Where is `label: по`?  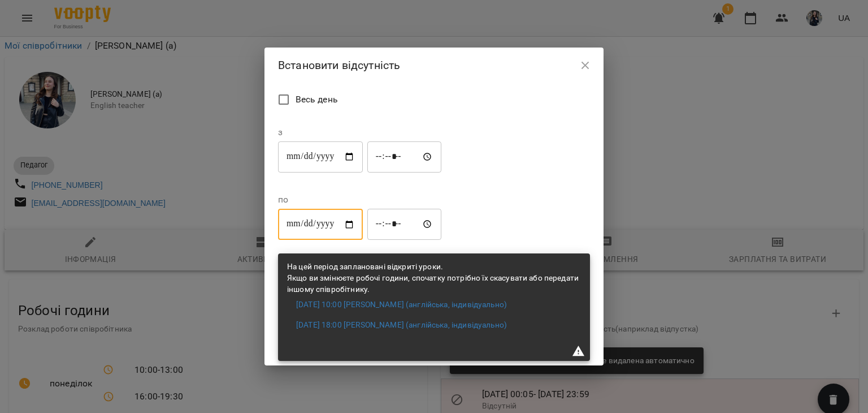 label: по is located at coordinates (359, 199).